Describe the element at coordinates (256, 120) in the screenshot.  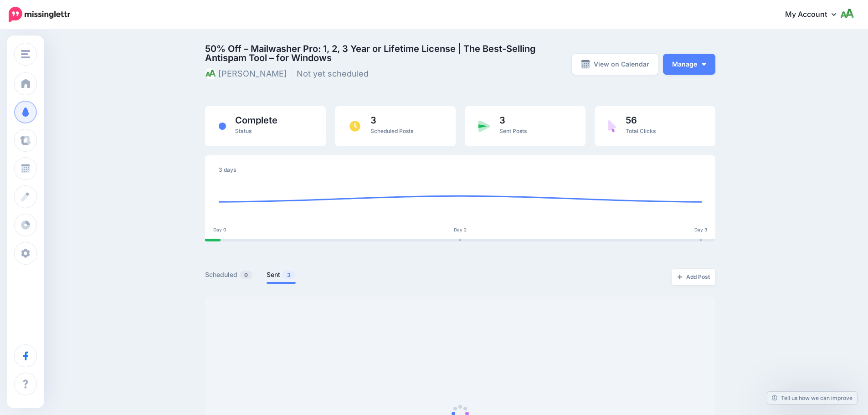
I see `span: Complete` at that location.